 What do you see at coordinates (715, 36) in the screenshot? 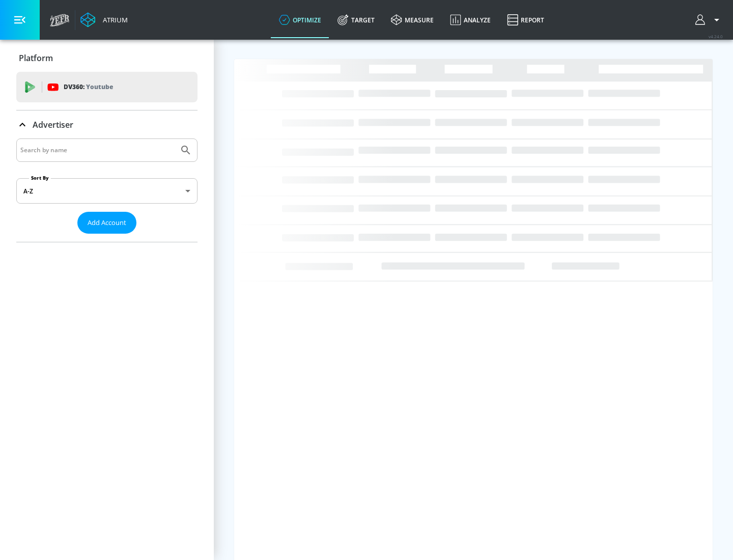
I see `span: v 4.24.0` at bounding box center [715, 36].